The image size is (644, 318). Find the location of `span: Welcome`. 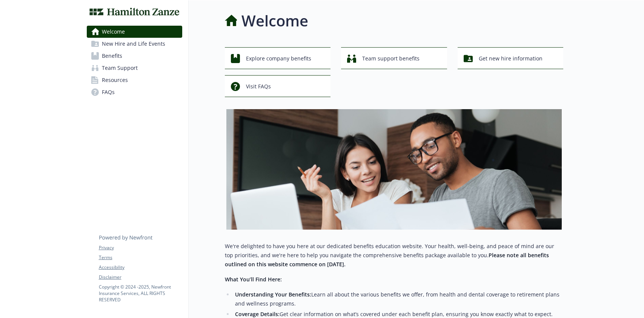

span: Welcome is located at coordinates (113, 32).